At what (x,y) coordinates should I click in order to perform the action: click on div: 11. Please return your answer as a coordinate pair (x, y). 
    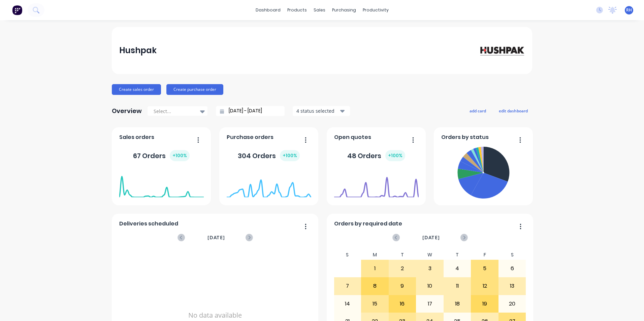
    Looking at the image, I should click on (458, 286).